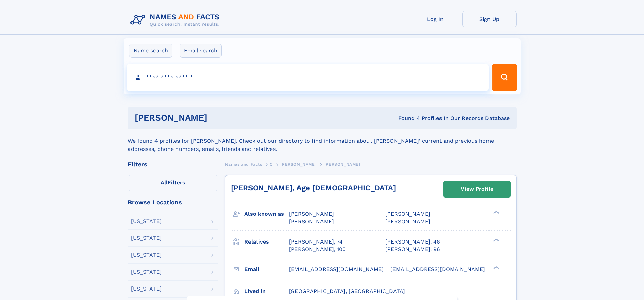  Describe the element at coordinates (201, 50) in the screenshot. I see `label: Email search` at that location.